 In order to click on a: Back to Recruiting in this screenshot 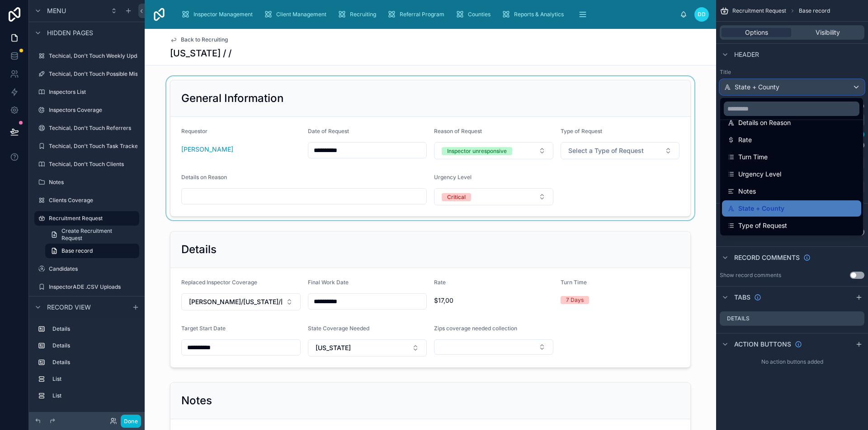, I will do `click(199, 40)`.